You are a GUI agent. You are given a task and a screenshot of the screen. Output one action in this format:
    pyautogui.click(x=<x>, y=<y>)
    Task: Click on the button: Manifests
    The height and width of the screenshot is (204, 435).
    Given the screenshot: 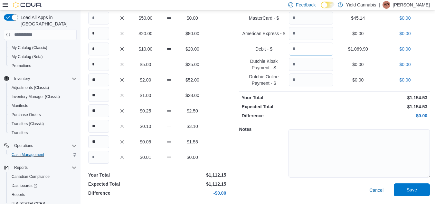 What is the action you would take?
    pyautogui.click(x=43, y=106)
    